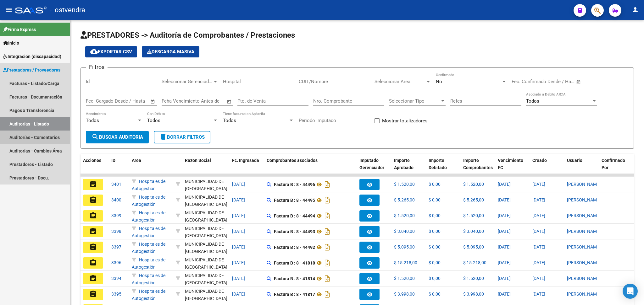 The image size is (644, 305). Describe the element at coordinates (187, 35) in the screenshot. I see `span: PRESTADORES -> Auditoría de Comprobantes / Prestaciones` at that location.